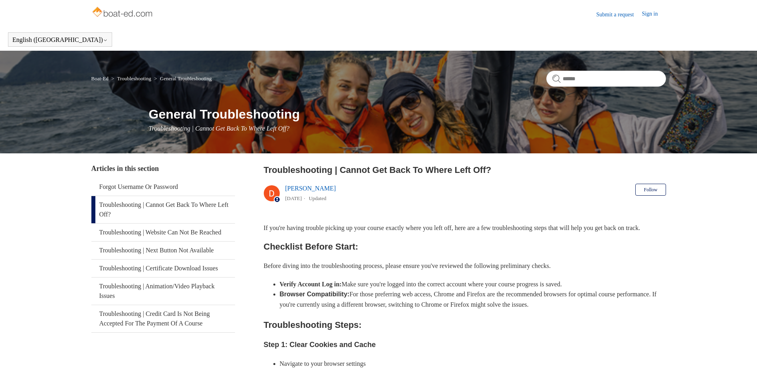  I want to click on a: Troubleshooting | Next Button Not Available, so click(163, 250).